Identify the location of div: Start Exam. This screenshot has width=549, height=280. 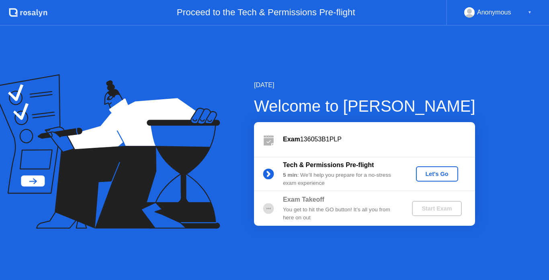
(436, 208).